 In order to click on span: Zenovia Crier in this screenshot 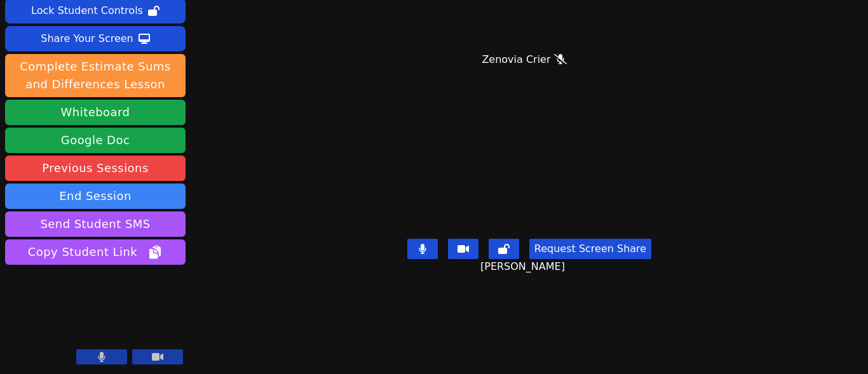, I will do `click(524, 60)`.